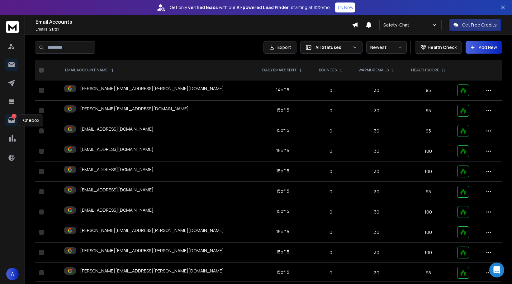 This screenshot has height=284, width=512. I want to click on p: BOUNCES, so click(328, 70).